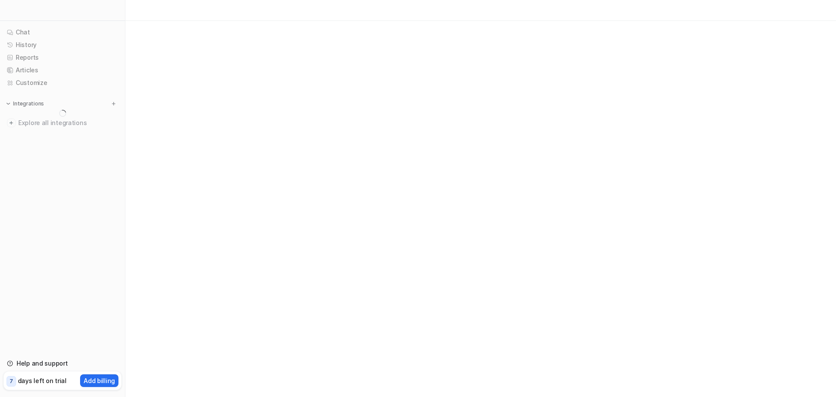 Image resolution: width=836 pixels, height=397 pixels. What do you see at coordinates (114, 104) in the screenshot?
I see `img: menu_add.svg` at bounding box center [114, 104].